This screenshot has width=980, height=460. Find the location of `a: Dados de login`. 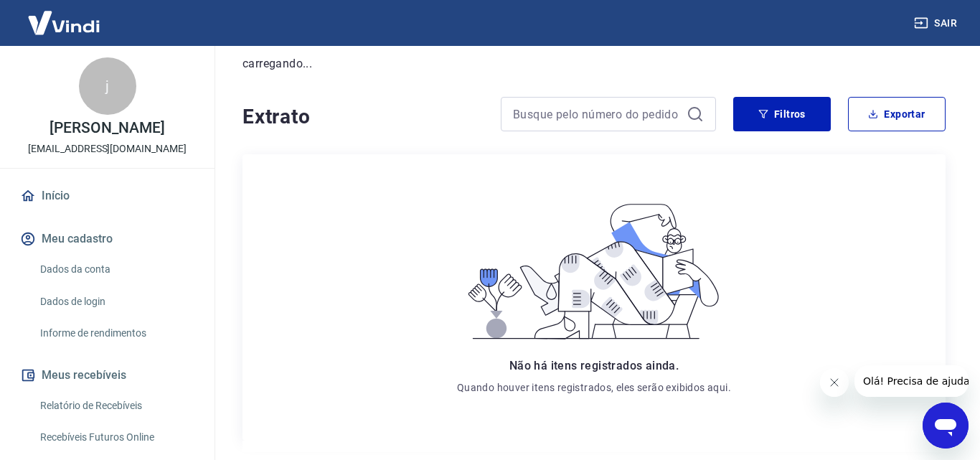

a: Dados de login is located at coordinates (115, 302).